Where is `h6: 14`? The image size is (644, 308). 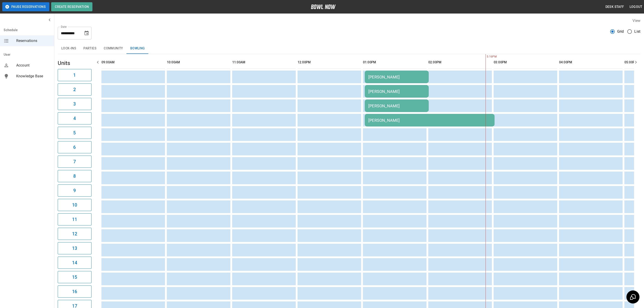 h6: 14 is located at coordinates (75, 263).